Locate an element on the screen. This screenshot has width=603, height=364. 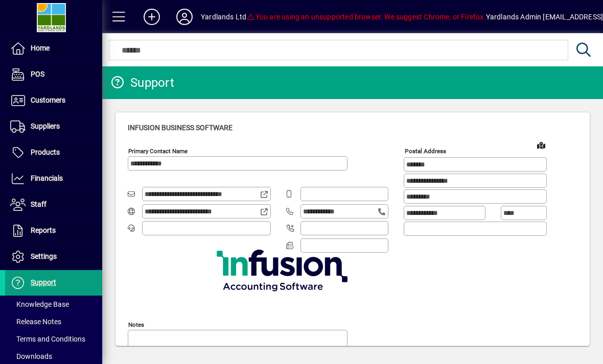
span: Knowledge Base is located at coordinates (39, 305).